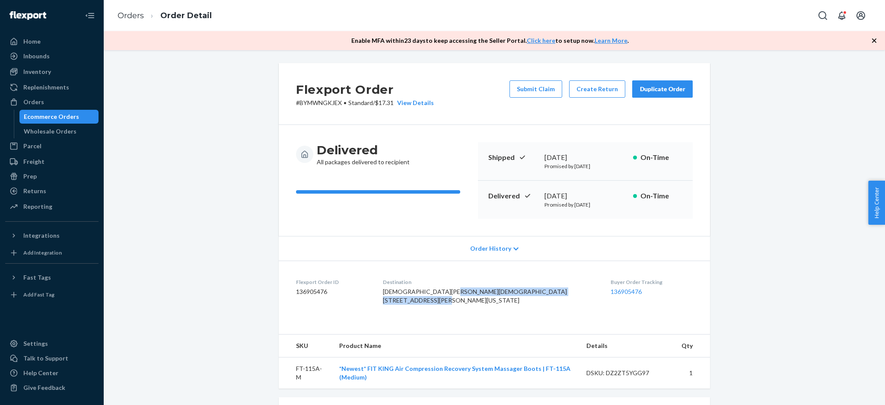 This screenshot has width=885, height=405. What do you see at coordinates (365, 103) in the screenshot?
I see `p: # BYMWNGKJEX / $17.31` at bounding box center [365, 103].